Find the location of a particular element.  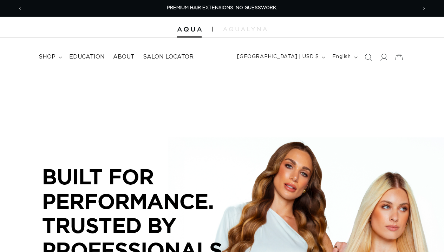

span: About is located at coordinates (124, 57).